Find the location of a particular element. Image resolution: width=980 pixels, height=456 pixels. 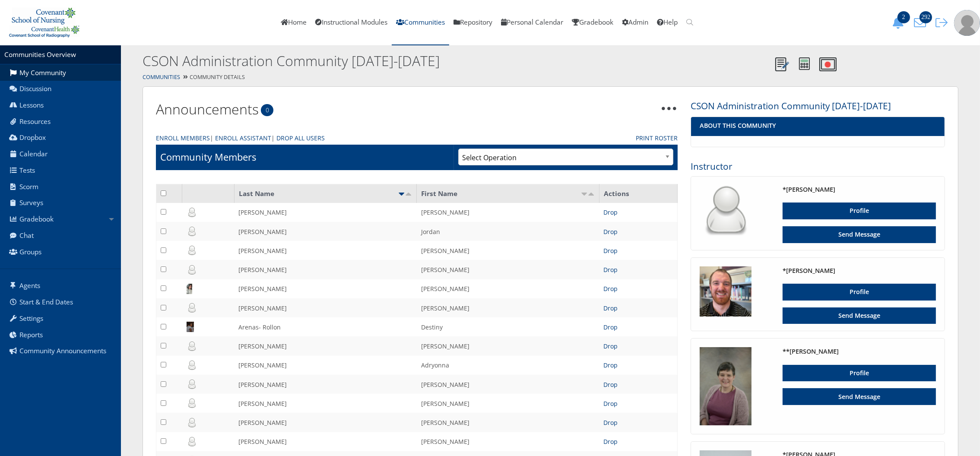

img: Calculator is located at coordinates (804, 64).